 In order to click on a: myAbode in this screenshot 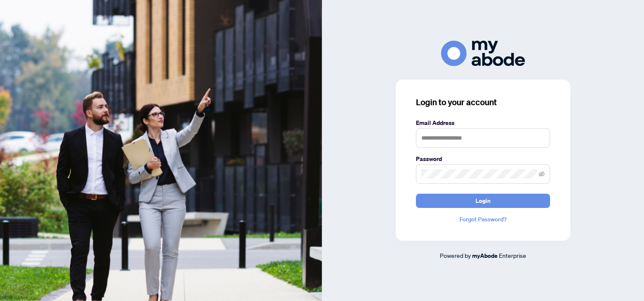, I will do `click(485, 256)`.